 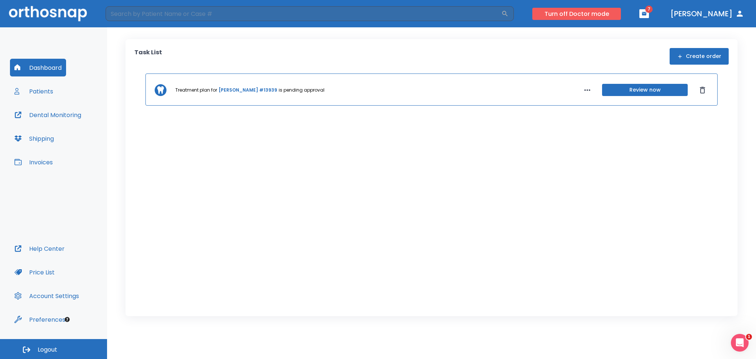 What do you see at coordinates (40, 319) in the screenshot?
I see `a: Preferences` at bounding box center [40, 319].